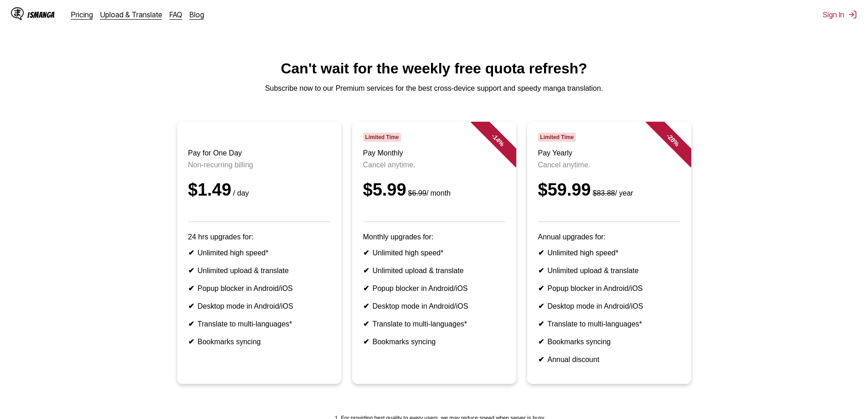 The width and height of the screenshot is (868, 419). I want to click on h3: Pay Monthly, so click(434, 153).